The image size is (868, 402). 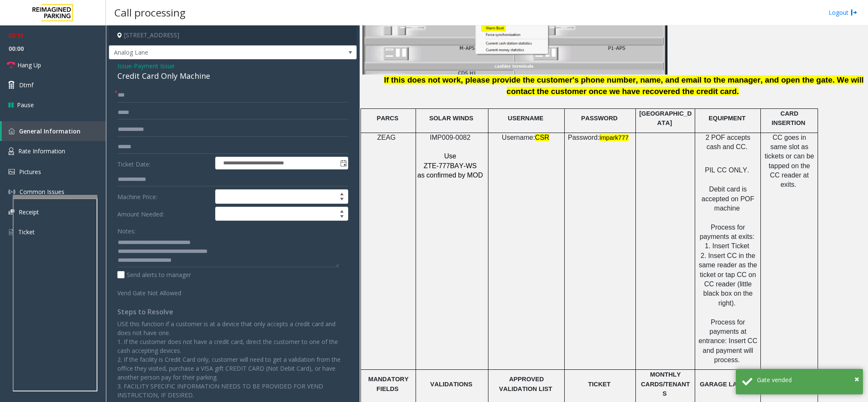 I want to click on button: Close, so click(x=857, y=379).